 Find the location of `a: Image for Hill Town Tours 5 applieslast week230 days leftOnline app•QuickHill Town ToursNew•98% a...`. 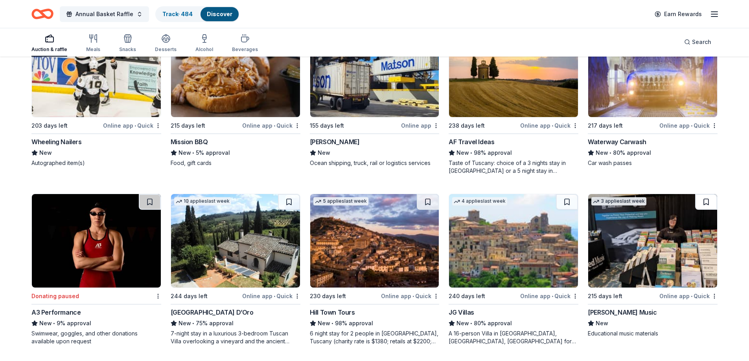

a: Image for Hill Town Tours 5 applieslast week230 days leftOnline app•QuickHill Town ToursNew•98% a... is located at coordinates (375, 270).